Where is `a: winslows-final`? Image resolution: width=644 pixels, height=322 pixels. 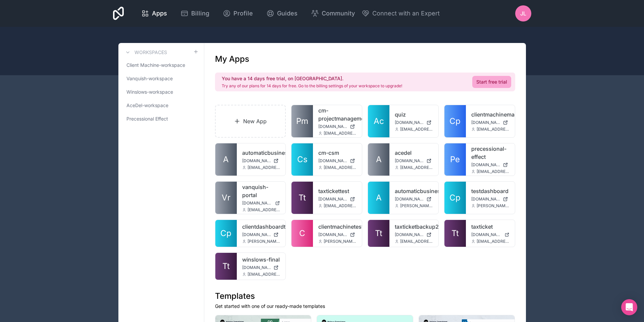
a: winslows-final is located at coordinates (261, 260).